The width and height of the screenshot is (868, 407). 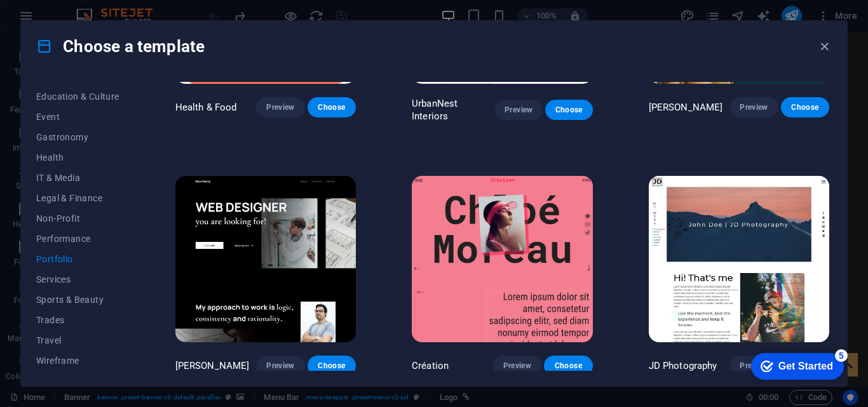 What do you see at coordinates (78, 239) in the screenshot?
I see `span: Performance` at bounding box center [78, 239].